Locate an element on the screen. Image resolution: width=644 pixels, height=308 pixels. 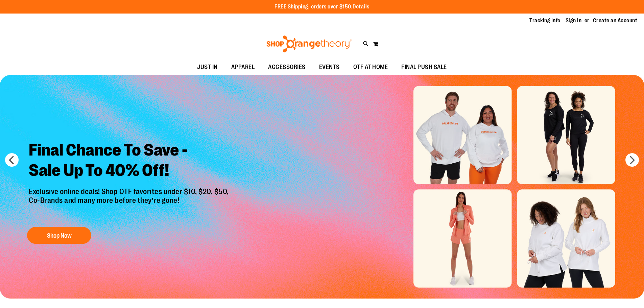
span: JUST IN is located at coordinates (208, 67).